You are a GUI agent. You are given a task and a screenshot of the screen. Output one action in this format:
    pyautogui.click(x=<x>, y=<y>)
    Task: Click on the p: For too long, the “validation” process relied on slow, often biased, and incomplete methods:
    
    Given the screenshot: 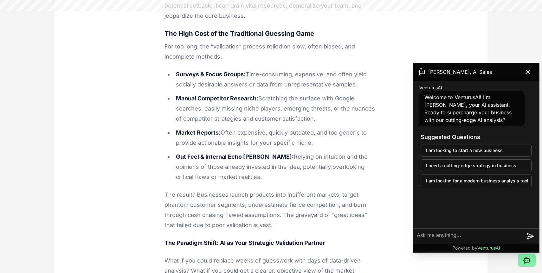 What is the action you would take?
    pyautogui.click(x=271, y=52)
    